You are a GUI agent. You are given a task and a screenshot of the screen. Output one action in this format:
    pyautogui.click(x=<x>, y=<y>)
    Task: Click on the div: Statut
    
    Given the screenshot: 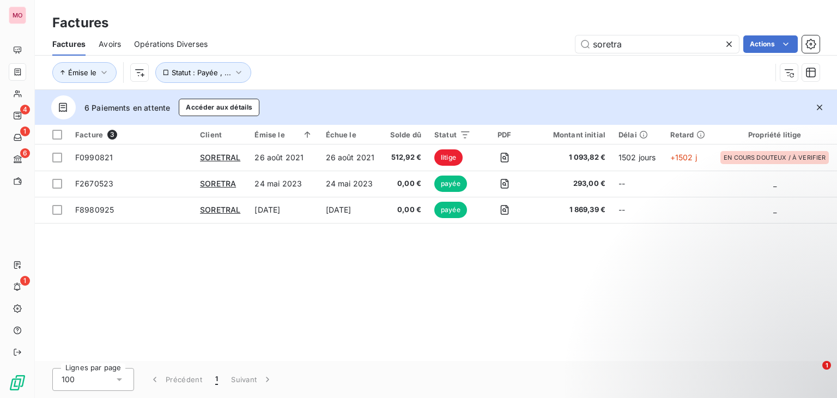 What is the action you would take?
    pyautogui.click(x=452, y=135)
    